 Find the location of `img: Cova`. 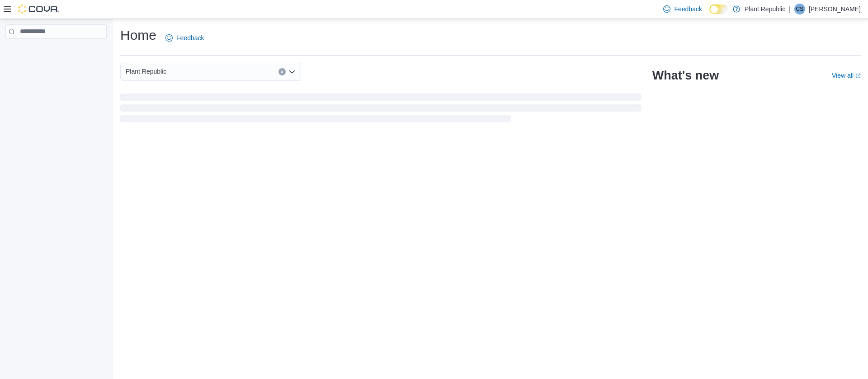

img: Cova is located at coordinates (38, 9).